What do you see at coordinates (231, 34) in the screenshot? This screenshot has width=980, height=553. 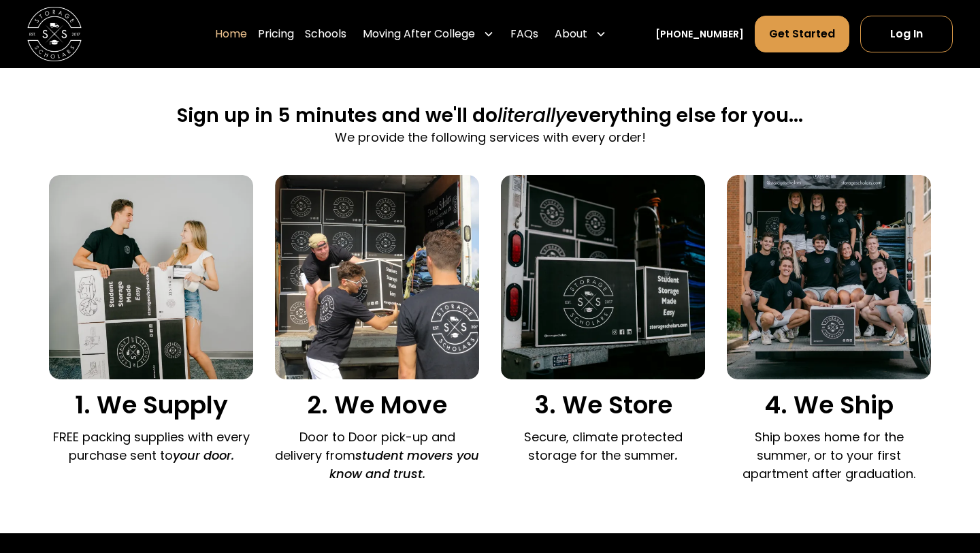 I see `a: Home` at bounding box center [231, 34].